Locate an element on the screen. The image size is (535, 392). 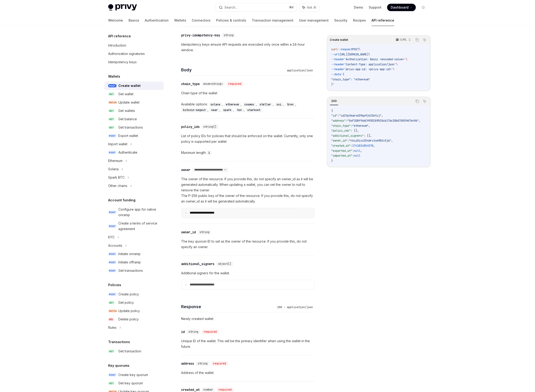
a: POSTCreate a terms of service agreement is located at coordinates (134, 226).